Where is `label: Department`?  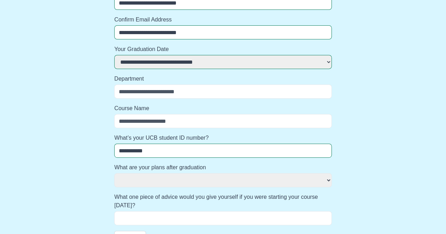
label: Department is located at coordinates (223, 79).